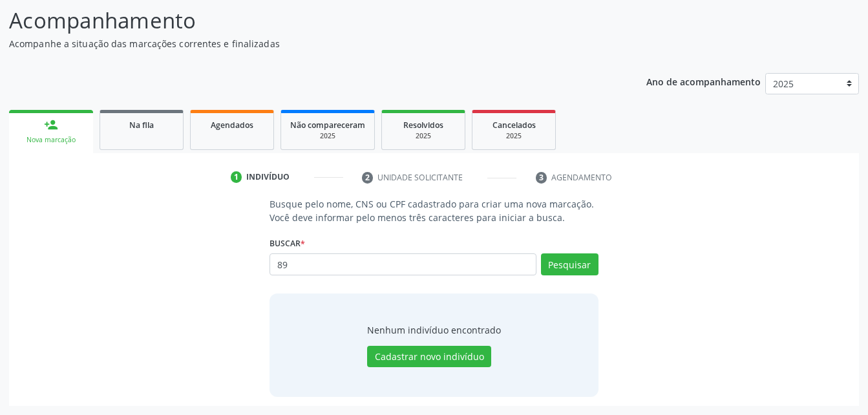 The image size is (868, 415). What do you see at coordinates (142, 125) in the screenshot?
I see `span: Na fila` at bounding box center [142, 125].